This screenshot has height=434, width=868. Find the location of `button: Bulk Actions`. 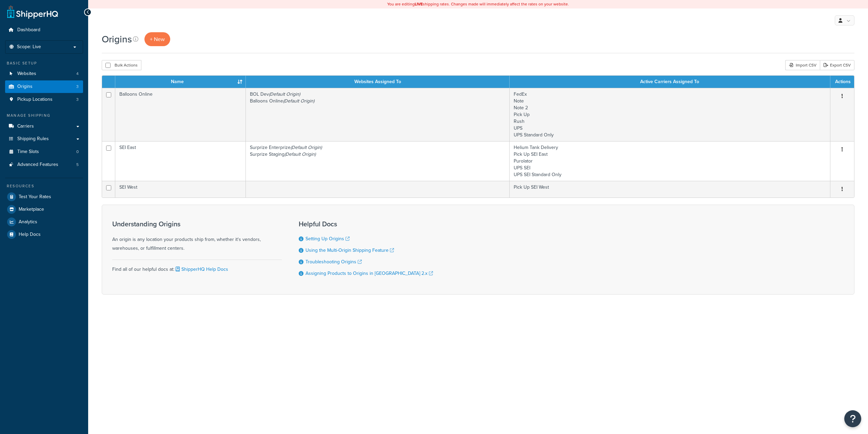

button: Bulk Actions is located at coordinates (122, 65).